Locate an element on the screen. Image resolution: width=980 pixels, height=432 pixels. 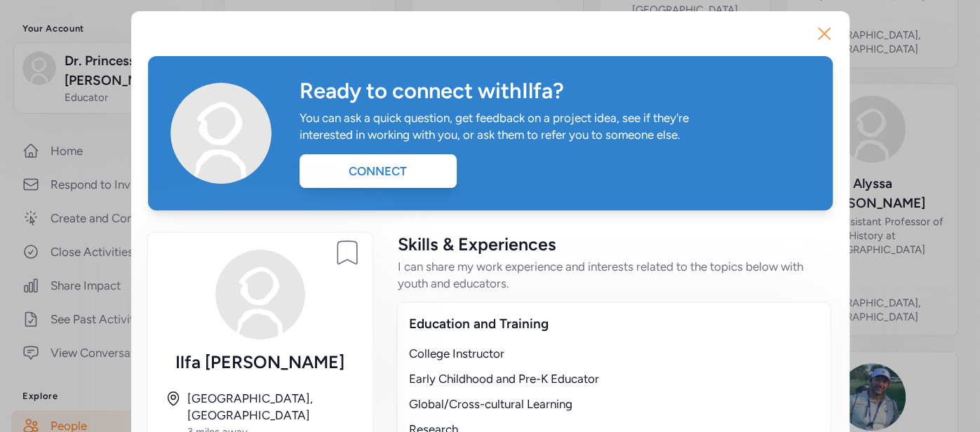
div: Early Childhood and Pre-K Educator is located at coordinates (613, 379).